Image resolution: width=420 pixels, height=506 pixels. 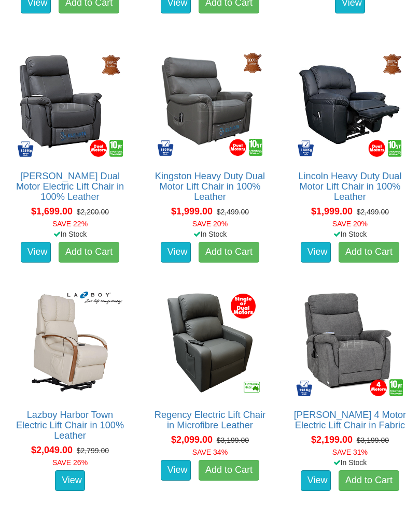 What do you see at coordinates (92, 213) in the screenshot?
I see `del: $2,200.00` at bounding box center [92, 213].